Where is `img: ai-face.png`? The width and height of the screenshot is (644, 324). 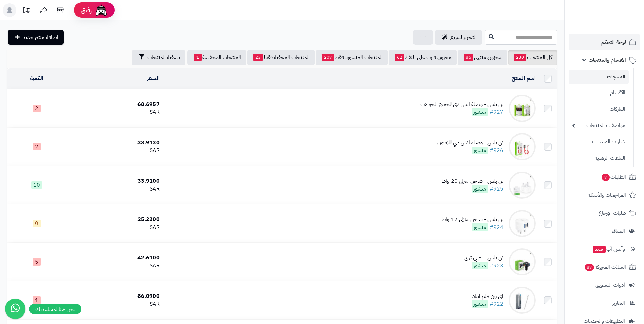 img: ai-face.png is located at coordinates (101, 10).